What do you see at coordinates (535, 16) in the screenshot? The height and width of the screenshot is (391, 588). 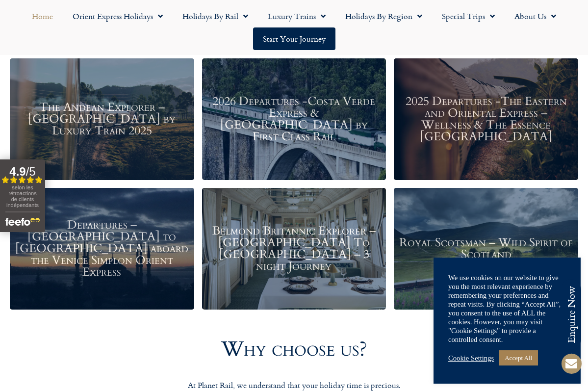 I see `a: About Us` at bounding box center [535, 16].